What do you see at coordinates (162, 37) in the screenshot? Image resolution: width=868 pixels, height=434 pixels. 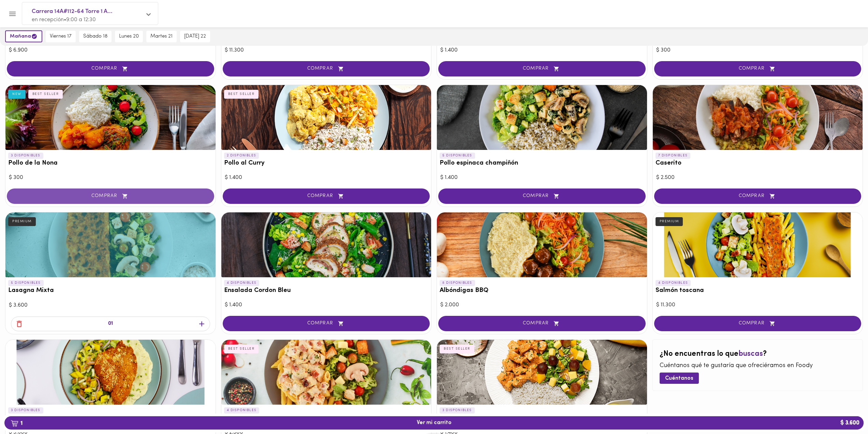 I see `button: martes 21` at bounding box center [162, 37].